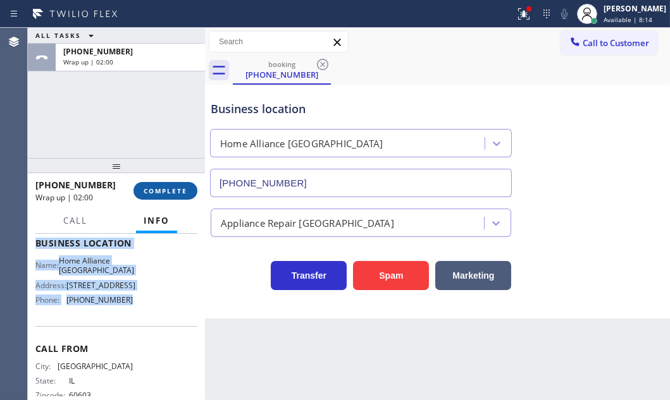  Describe the element at coordinates (391, 276) in the screenshot. I see `button: Spam` at that location.